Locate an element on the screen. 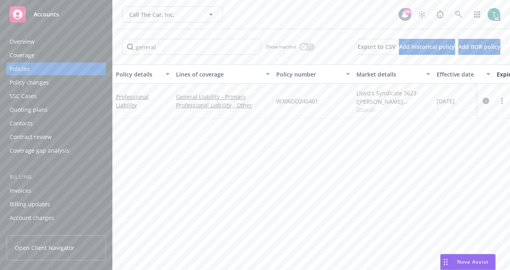 This screenshot has height=270, width=510. a: Policies is located at coordinates (56, 69).